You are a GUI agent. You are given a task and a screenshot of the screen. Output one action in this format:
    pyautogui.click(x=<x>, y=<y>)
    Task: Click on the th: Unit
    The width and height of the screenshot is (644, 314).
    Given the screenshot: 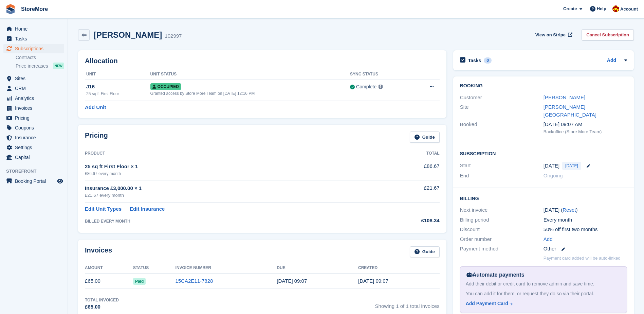 What is the action you would take?
    pyautogui.click(x=117, y=75)
    